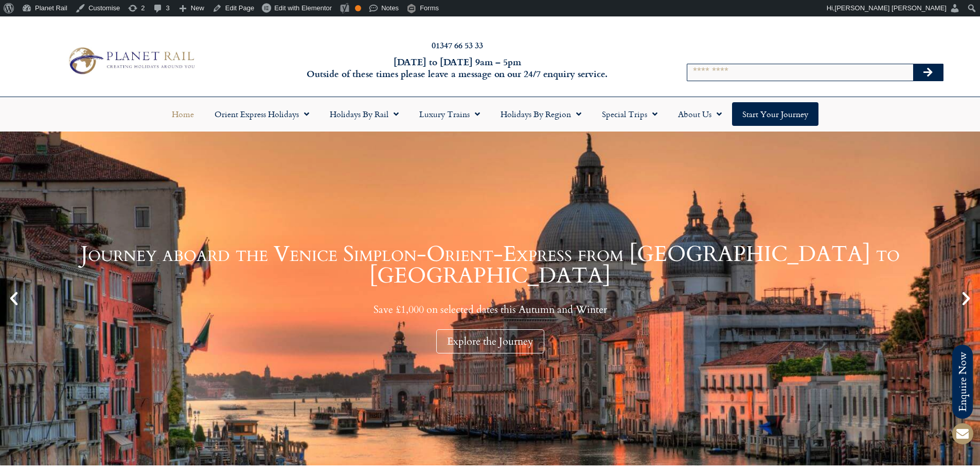 The image size is (980, 468). I want to click on div: Previous slide, so click(14, 298).